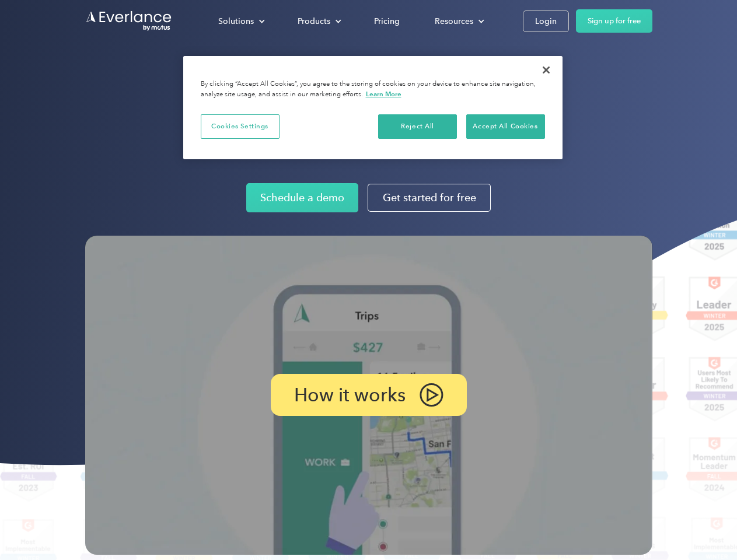 The height and width of the screenshot is (560, 737). Describe the element at coordinates (387, 21) in the screenshot. I see `div: Pricing` at that location.